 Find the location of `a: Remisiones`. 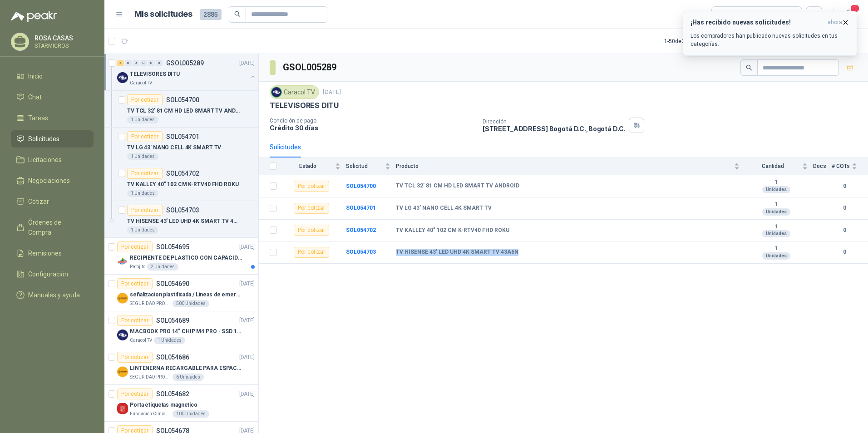

a: Remisiones is located at coordinates (53, 254).